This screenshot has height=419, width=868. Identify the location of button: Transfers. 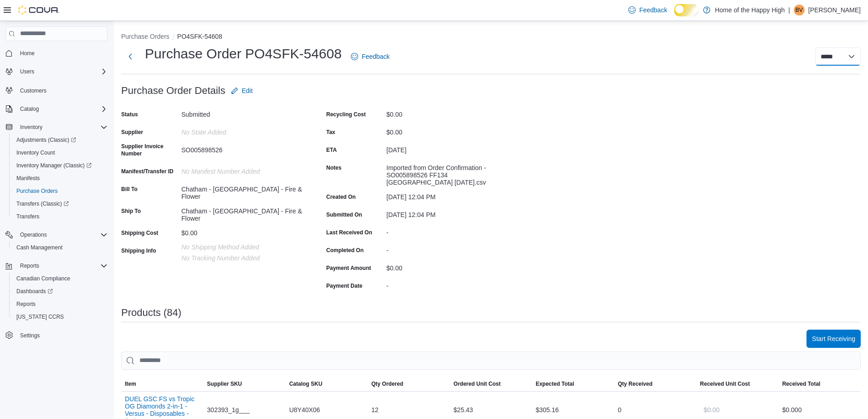
(60, 217).